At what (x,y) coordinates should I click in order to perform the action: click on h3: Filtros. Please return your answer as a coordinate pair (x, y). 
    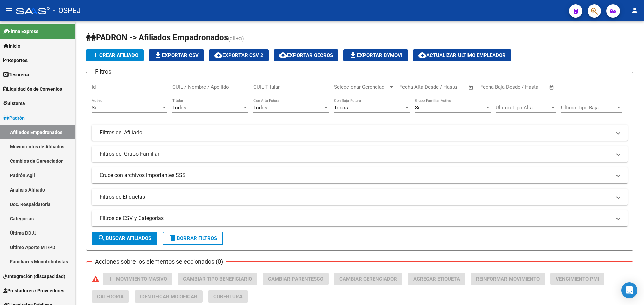
    Looking at the image, I should click on (103, 72).